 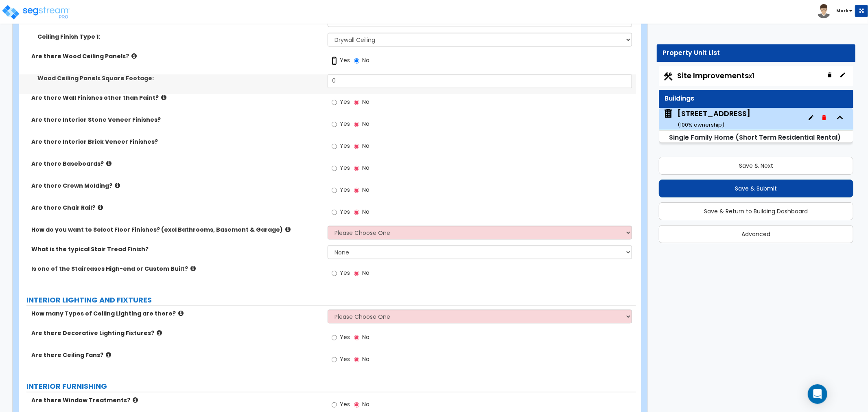 I want to click on label: Are there Baseboards?, so click(x=176, y=164).